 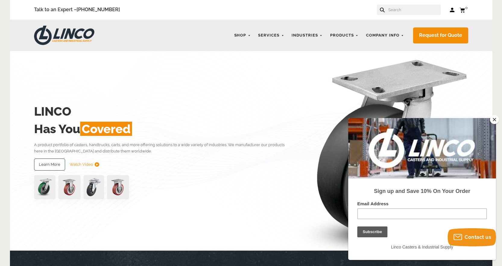 What do you see at coordinates (385, 35) in the screenshot?
I see `a: Company Info` at bounding box center [385, 35].